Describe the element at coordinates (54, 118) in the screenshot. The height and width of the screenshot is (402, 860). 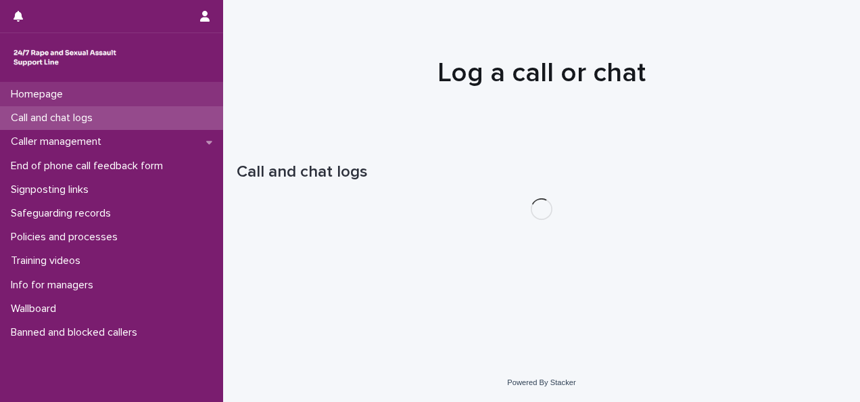
I see `p: Call and chat logs` at that location.